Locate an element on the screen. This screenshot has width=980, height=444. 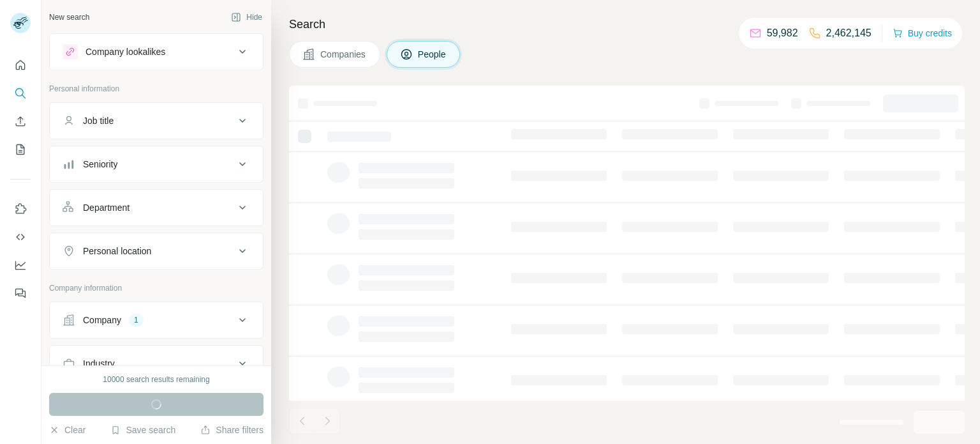
button: Company lookalikes is located at coordinates (156, 52).